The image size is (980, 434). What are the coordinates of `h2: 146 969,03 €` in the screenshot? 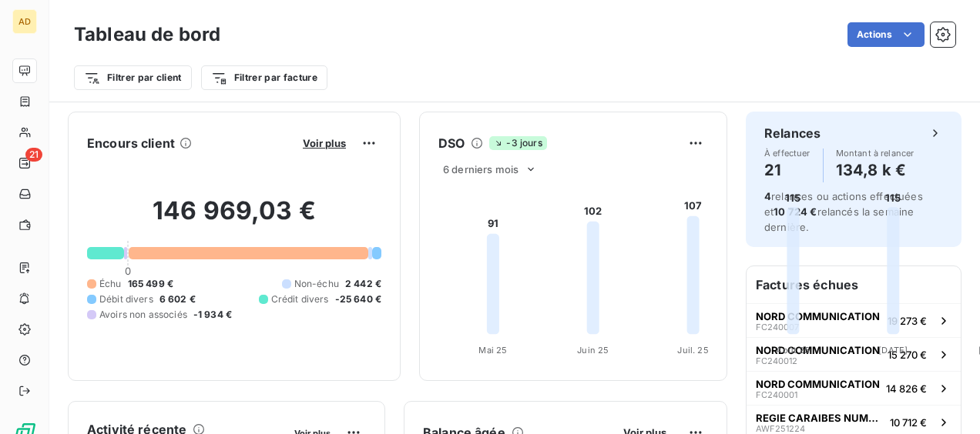 It's located at (235, 219).